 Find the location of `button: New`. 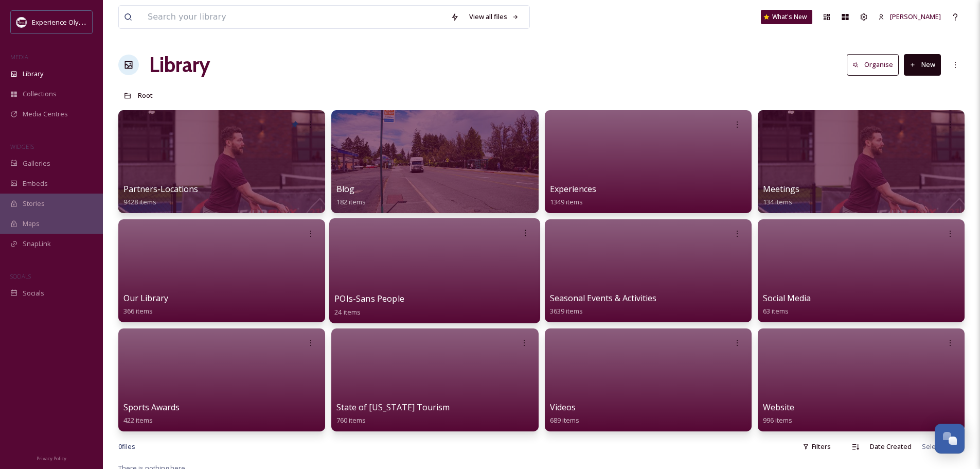

button: New is located at coordinates (922, 65).